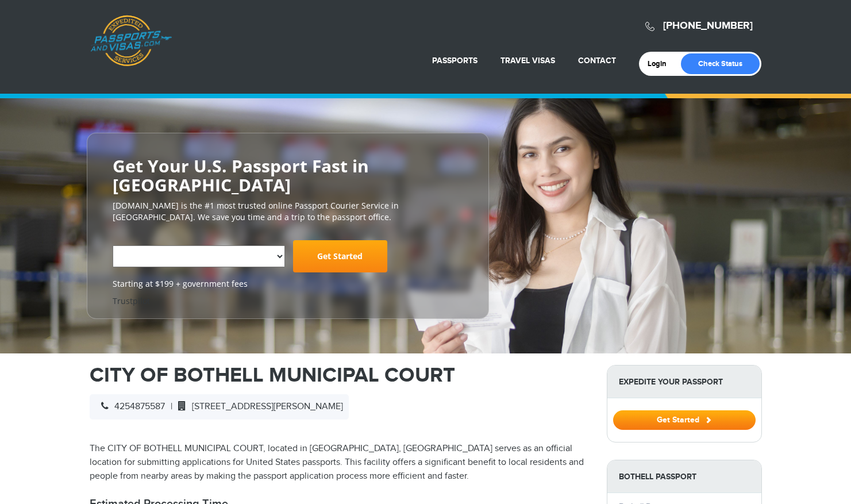 This screenshot has width=851, height=504. What do you see at coordinates (685, 476) in the screenshot?
I see `strong: Bothell Passport` at bounding box center [685, 476].